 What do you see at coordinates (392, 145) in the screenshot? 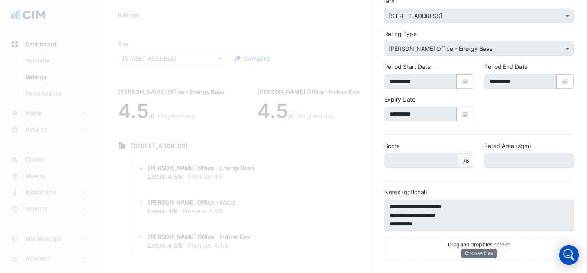
I see `label: Score` at bounding box center [392, 145].